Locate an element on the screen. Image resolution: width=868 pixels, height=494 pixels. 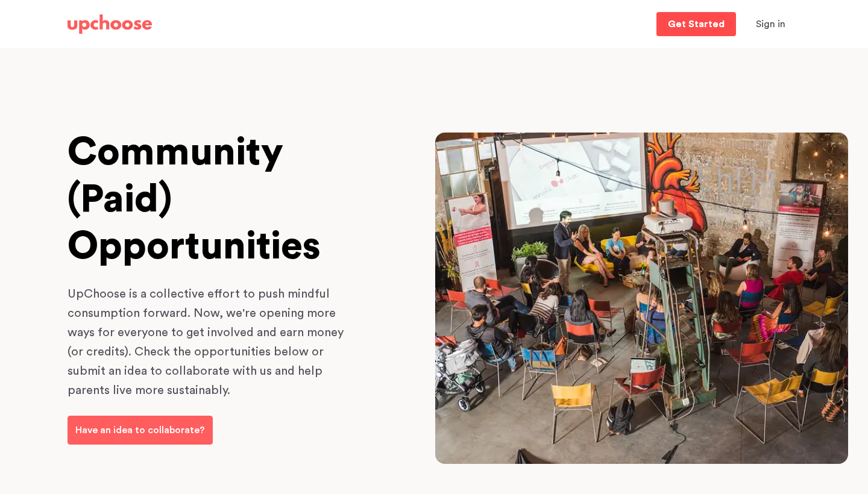
span: Community (Paid) Opportunities is located at coordinates (194, 199).